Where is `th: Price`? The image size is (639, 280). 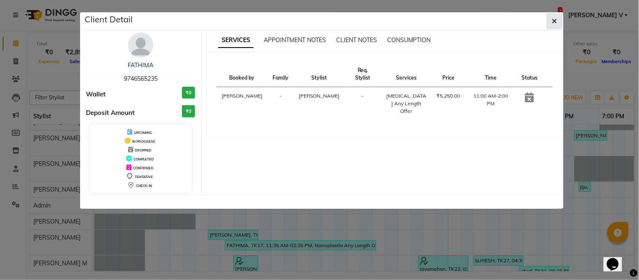 th: Price is located at coordinates (449, 74).